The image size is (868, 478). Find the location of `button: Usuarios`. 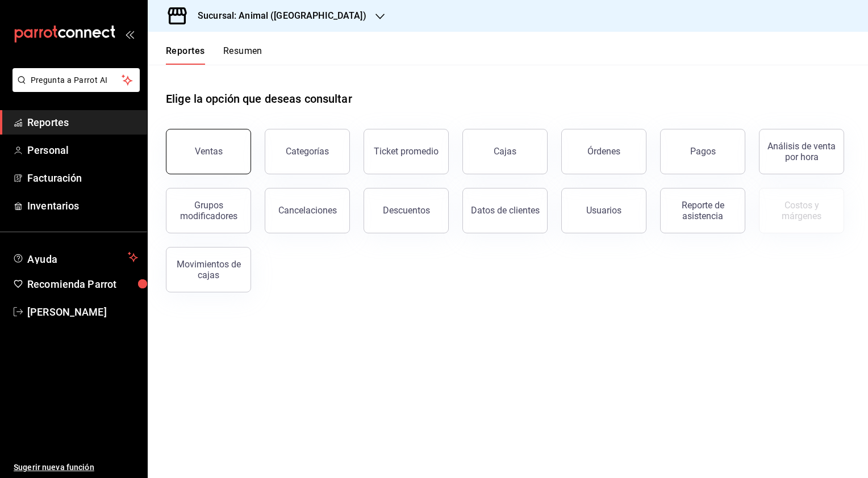

button: Usuarios is located at coordinates (604, 211).